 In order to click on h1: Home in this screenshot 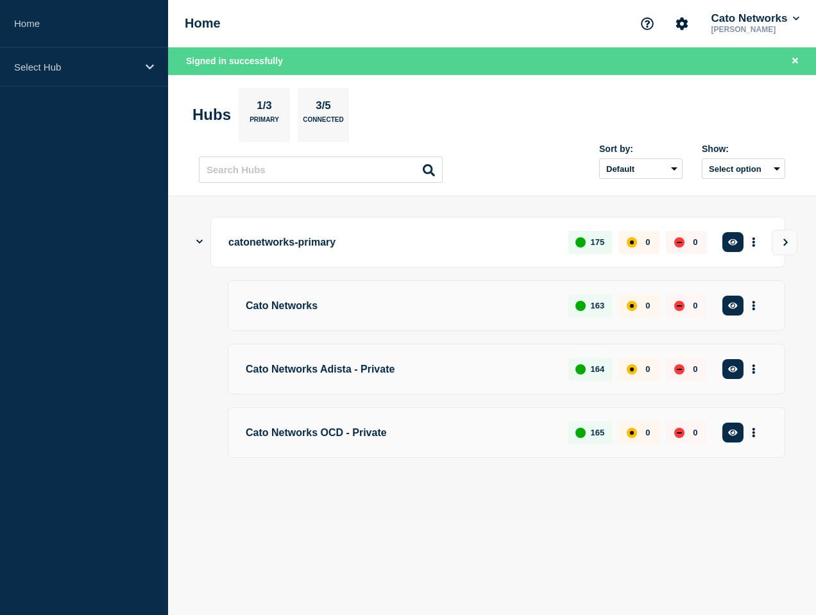, I will do `click(203, 23)`.